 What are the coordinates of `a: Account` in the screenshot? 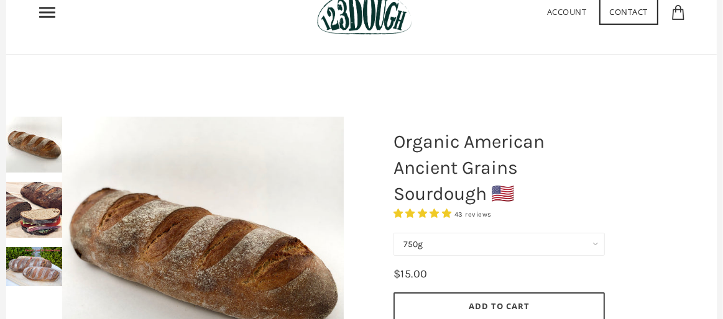 It's located at (567, 12).